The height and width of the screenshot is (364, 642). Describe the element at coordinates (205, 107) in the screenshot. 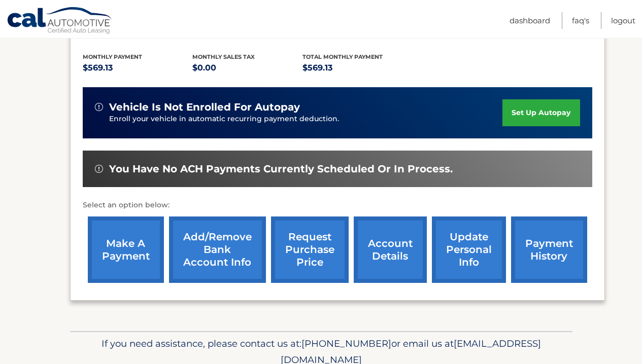

I see `span: vehicle is not enrolled for autopay` at that location.